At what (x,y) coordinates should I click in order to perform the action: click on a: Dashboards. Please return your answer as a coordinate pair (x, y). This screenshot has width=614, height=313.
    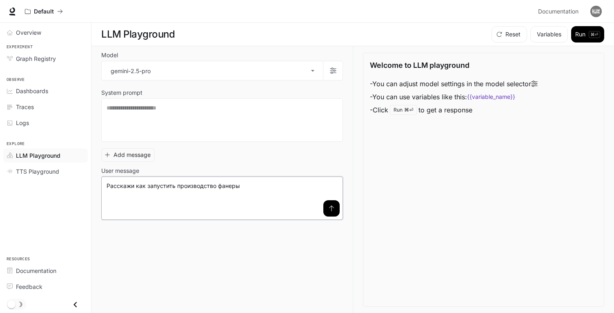
    Looking at the image, I should click on (45, 91).